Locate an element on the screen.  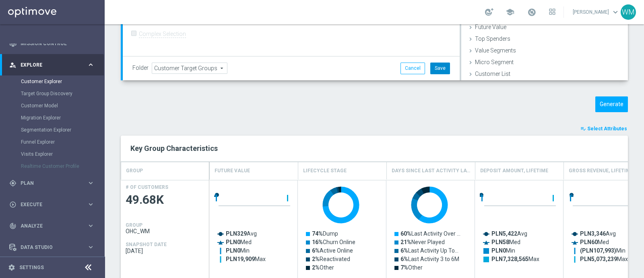
div: Data Studio keyboard_arrow_right is located at coordinates (52, 247).